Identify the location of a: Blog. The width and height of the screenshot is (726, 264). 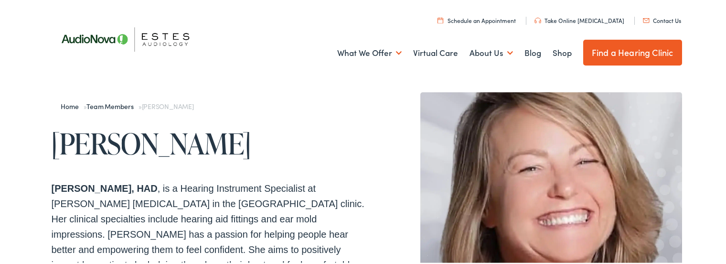
(533, 52).